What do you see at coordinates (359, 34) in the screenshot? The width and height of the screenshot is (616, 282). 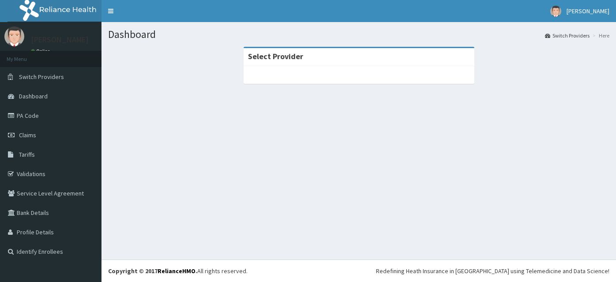 I see `h1: Dashboard` at bounding box center [359, 34].